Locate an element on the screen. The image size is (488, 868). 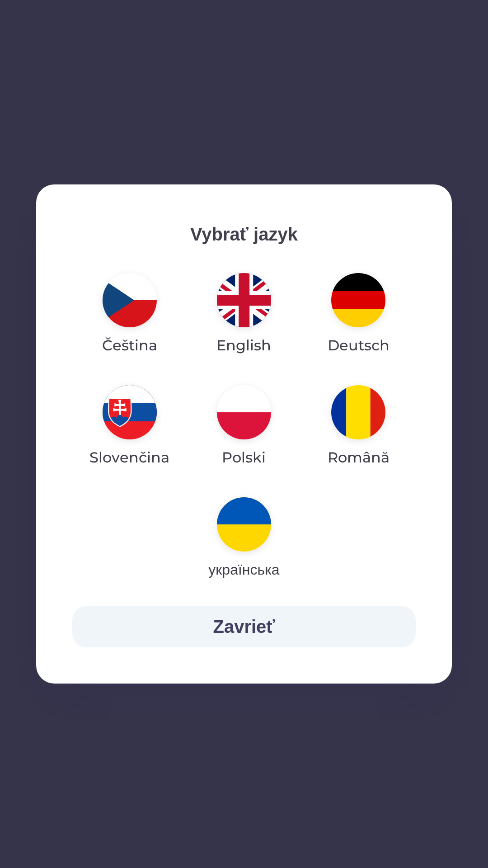
button: Polski is located at coordinates (244, 426).